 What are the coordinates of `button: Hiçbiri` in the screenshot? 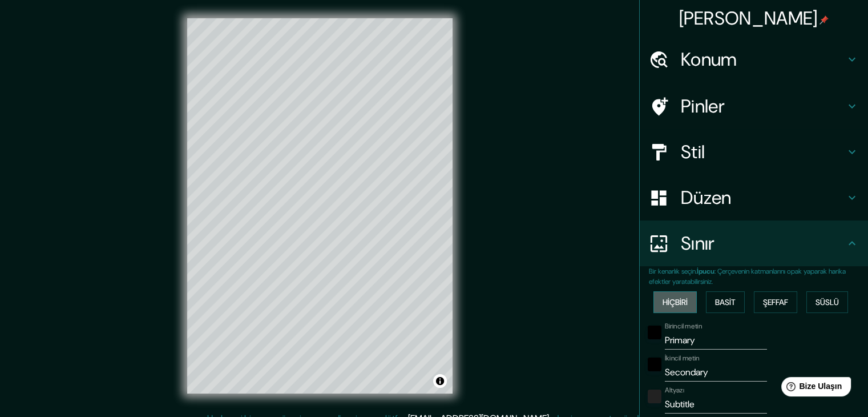 It's located at (675, 302).